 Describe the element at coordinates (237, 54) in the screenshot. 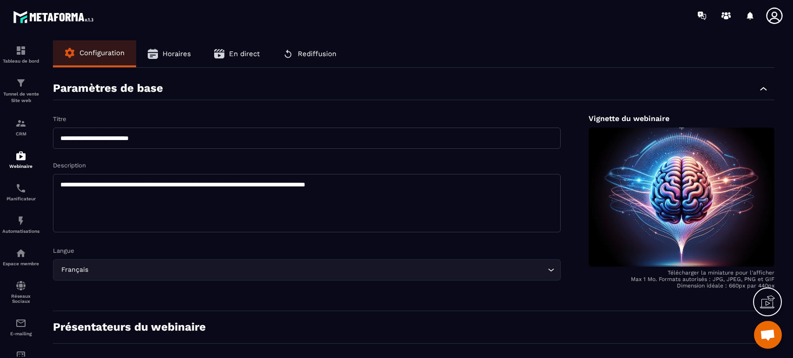

I see `button: En direct` at that location.